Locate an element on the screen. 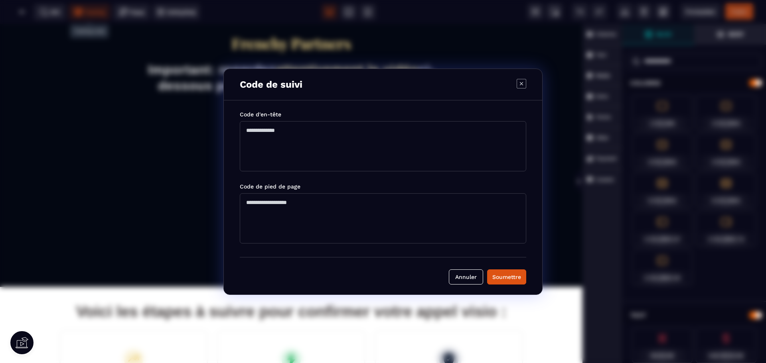 The image size is (766, 363). div: Soumettre is located at coordinates (507, 277).